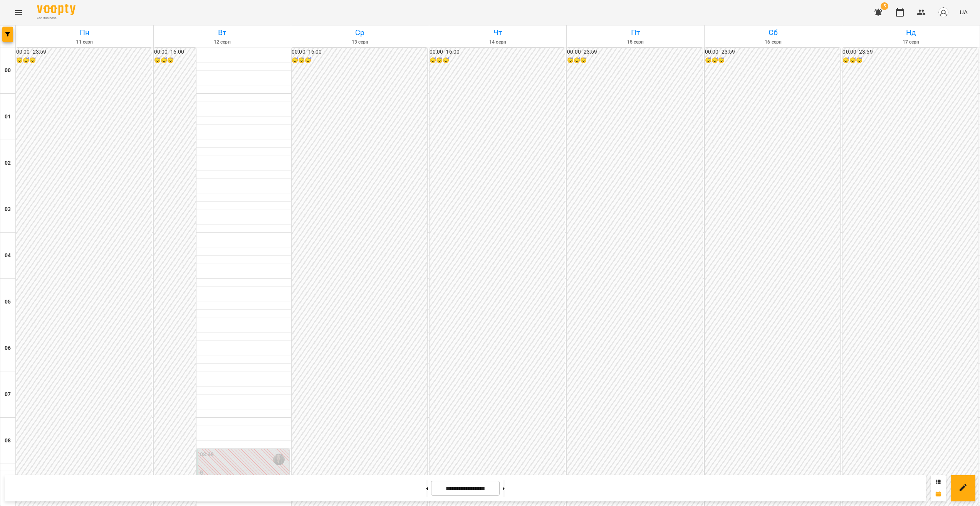 This screenshot has height=506, width=980. Describe the element at coordinates (360, 42) in the screenshot. I see `h6: 13 серп` at that location.